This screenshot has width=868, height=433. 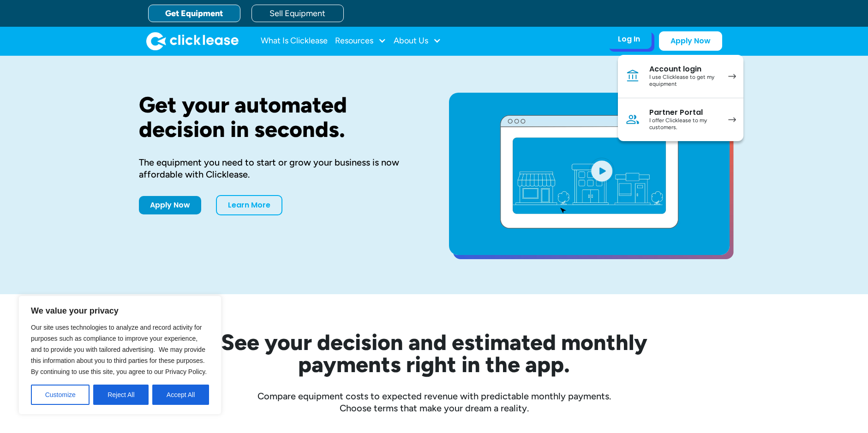 What do you see at coordinates (294, 41) in the screenshot?
I see `a: What Is Clicklease` at bounding box center [294, 41].